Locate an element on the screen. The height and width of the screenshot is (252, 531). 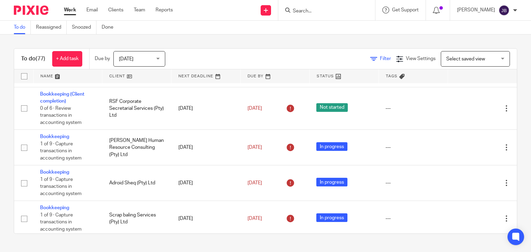
input: Search is located at coordinates (323, 11).